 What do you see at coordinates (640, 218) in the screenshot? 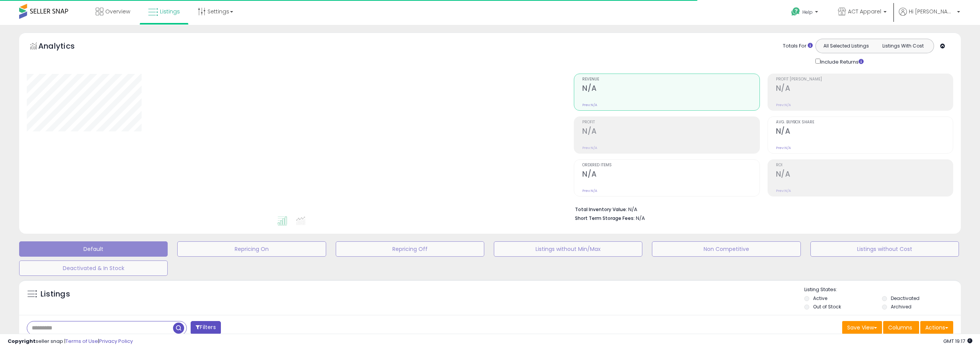
I see `span: N/A` at bounding box center [640, 218].